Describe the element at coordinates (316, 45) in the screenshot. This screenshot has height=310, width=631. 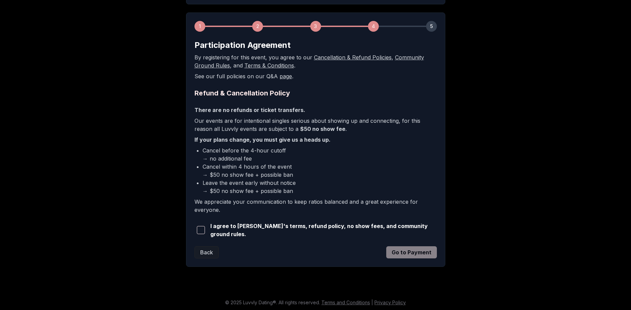
I see `h2: Participation Agreement` at that location.